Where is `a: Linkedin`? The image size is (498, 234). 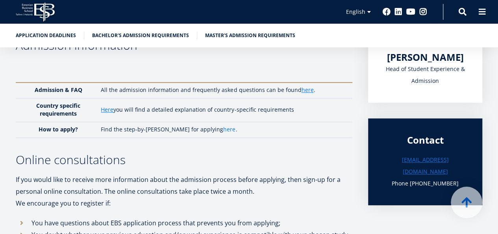
a: Linkedin is located at coordinates (399, 12).